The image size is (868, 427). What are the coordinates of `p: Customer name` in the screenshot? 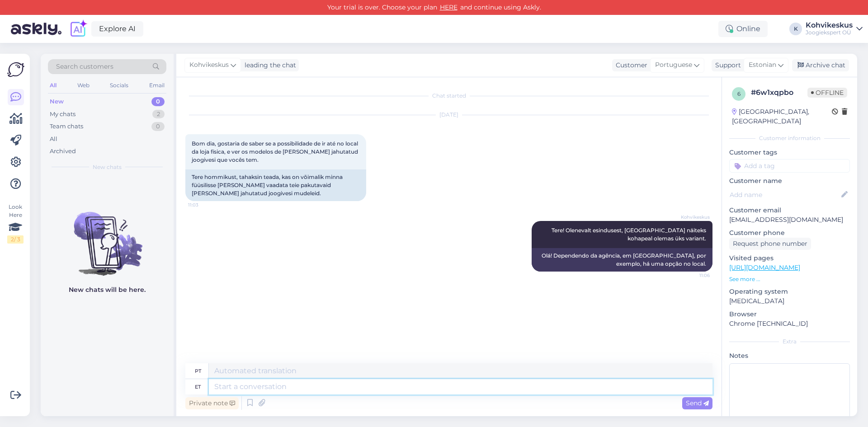 It's located at (789, 181).